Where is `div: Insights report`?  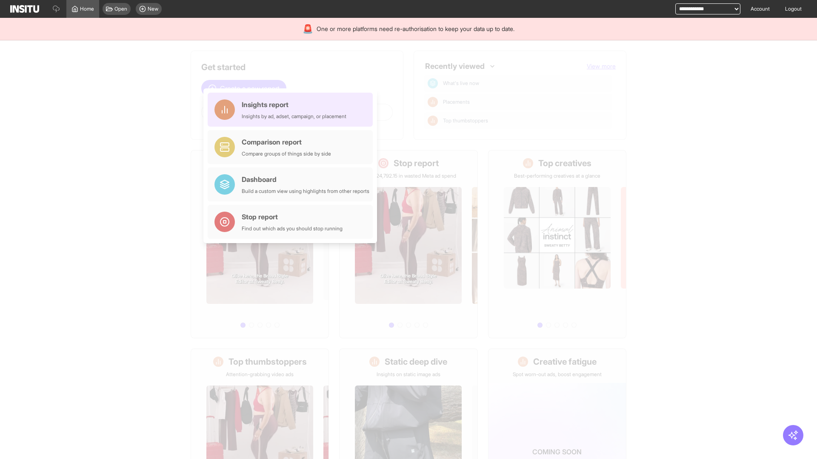 div: Insights report is located at coordinates (294, 105).